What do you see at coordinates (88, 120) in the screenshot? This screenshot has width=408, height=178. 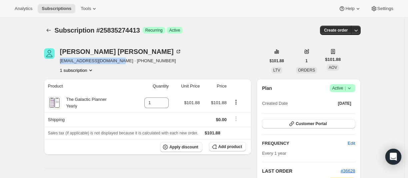 I see `th: Shipping` at bounding box center [88, 120].